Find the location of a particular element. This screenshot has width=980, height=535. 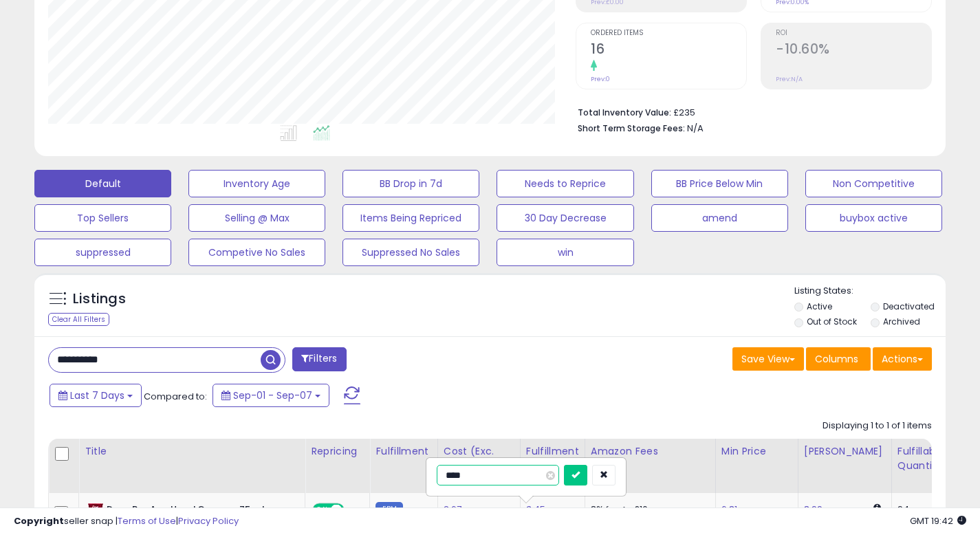

button: Last 7 Days is located at coordinates (96, 395).